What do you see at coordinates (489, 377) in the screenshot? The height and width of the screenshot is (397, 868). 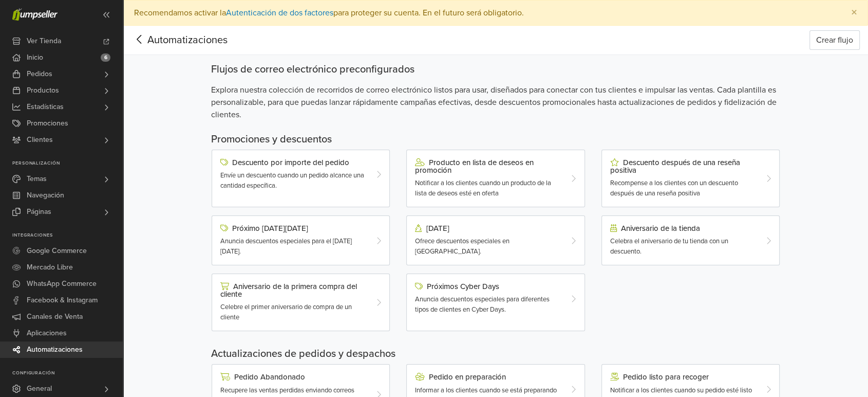 I see `div: Pedido en preparación` at bounding box center [489, 377].